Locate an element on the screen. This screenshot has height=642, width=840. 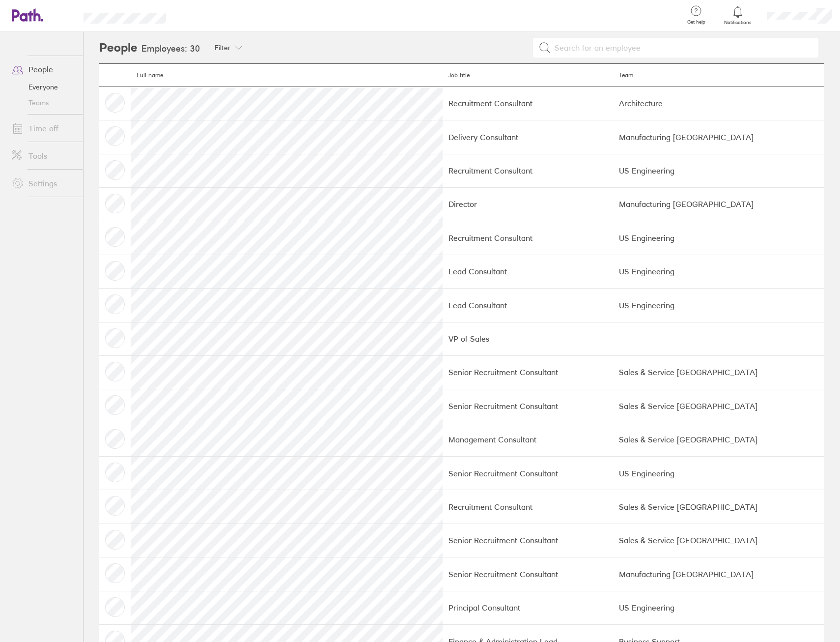
a: People is located at coordinates (43, 69).